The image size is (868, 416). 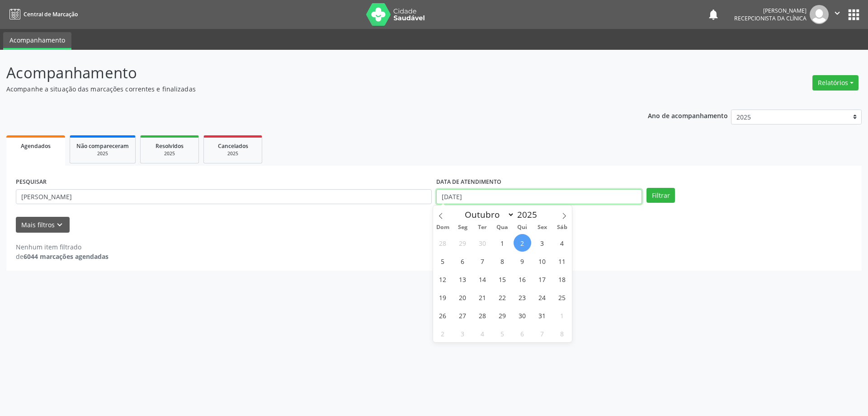 I want to click on label: PESQUISAR, so click(x=31, y=182).